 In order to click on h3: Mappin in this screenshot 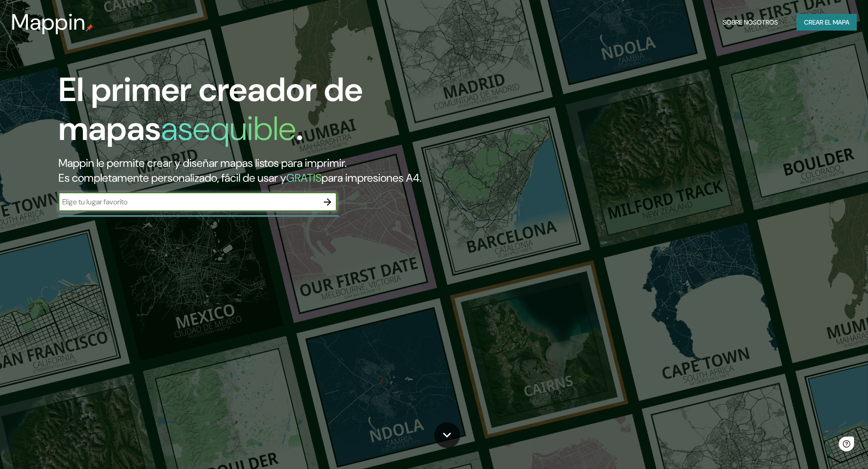, I will do `click(48, 22)`.